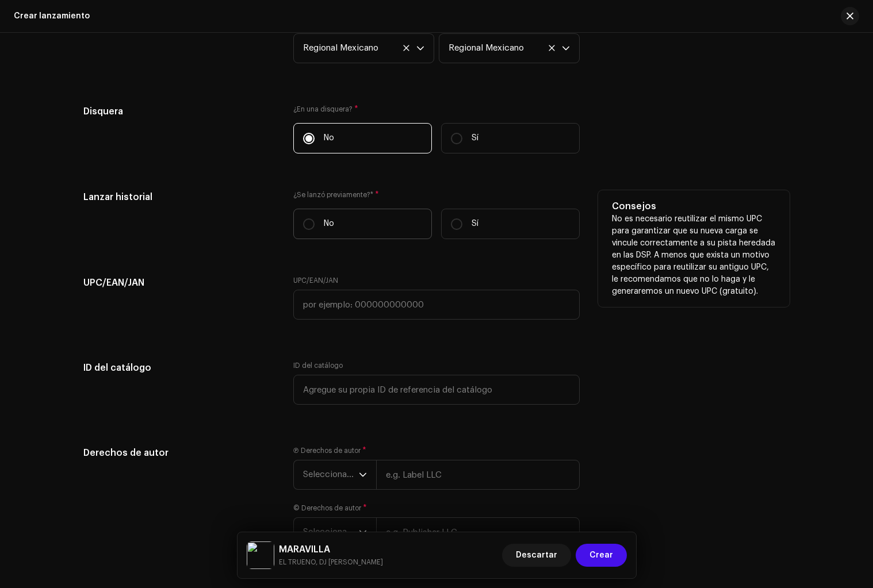  I want to click on small: MARAVILLA, so click(331, 562).